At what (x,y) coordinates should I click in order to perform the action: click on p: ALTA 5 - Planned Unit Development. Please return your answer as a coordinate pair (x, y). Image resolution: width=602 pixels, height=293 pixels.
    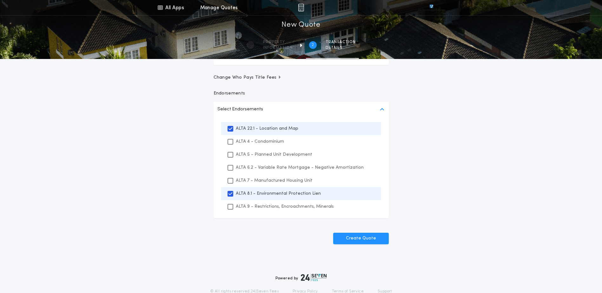
    Looking at the image, I should click on (274, 155).